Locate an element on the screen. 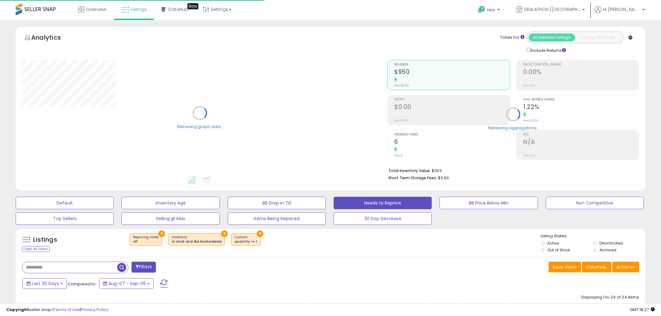 This screenshot has height=316, width=661. span: Help is located at coordinates (491, 10).